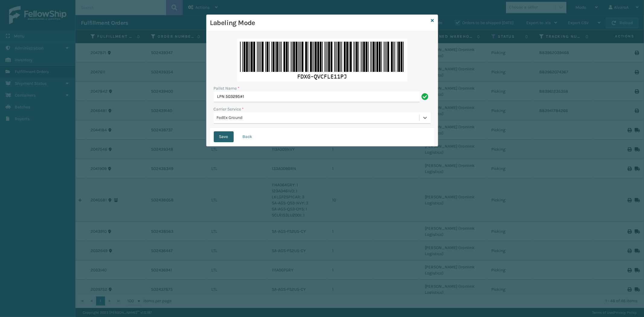 The height and width of the screenshot is (317, 644). Describe the element at coordinates (229, 109) in the screenshot. I see `label: Carrier Service` at that location.